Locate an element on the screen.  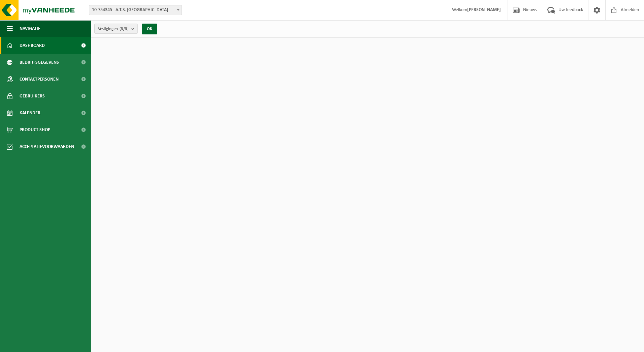
count: (3/3) is located at coordinates (124, 29).